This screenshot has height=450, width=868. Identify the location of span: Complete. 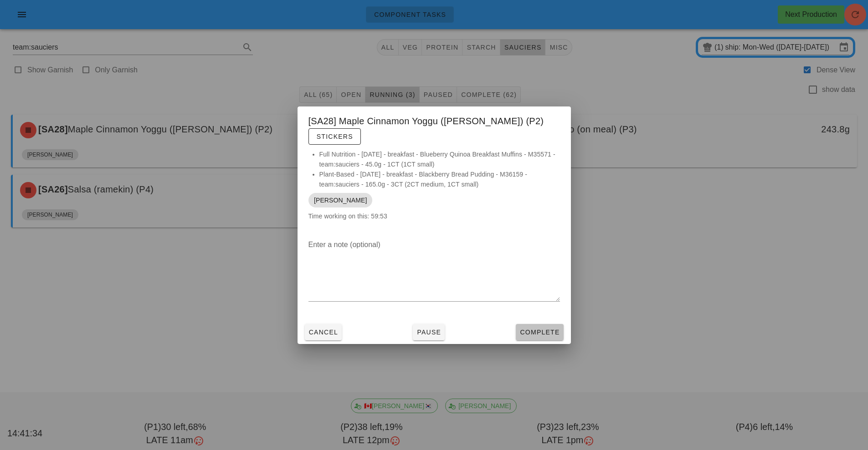
(540, 333).